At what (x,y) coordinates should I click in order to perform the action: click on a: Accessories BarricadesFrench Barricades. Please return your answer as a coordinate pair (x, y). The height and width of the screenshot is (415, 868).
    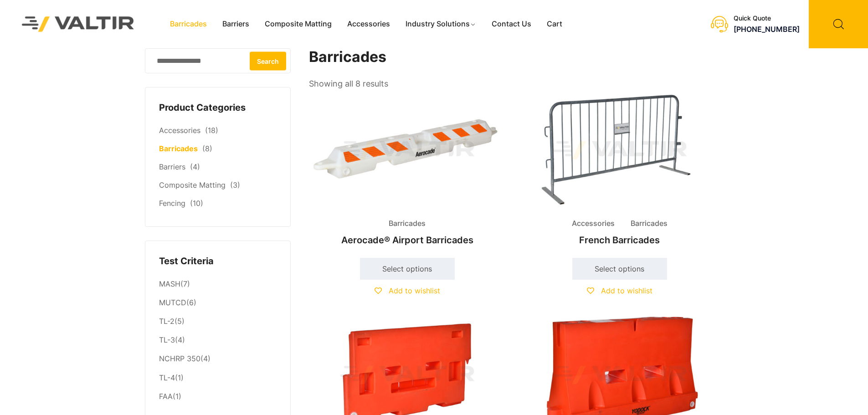
    Looking at the image, I should click on (620, 170).